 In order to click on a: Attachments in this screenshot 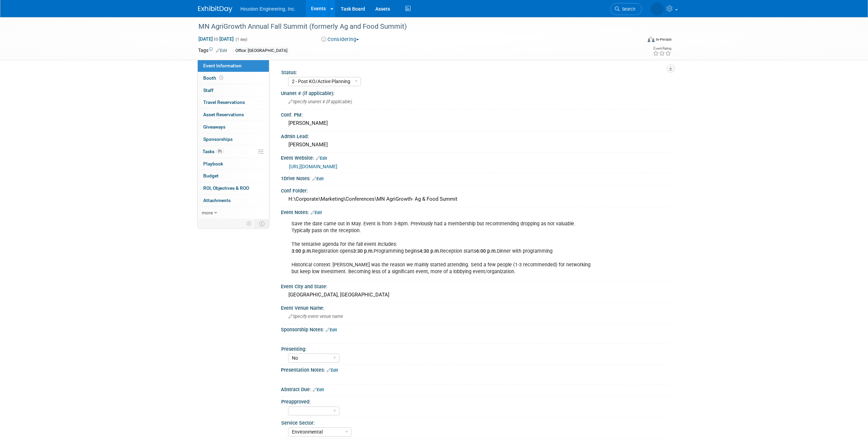, I will do `click(233, 201)`.